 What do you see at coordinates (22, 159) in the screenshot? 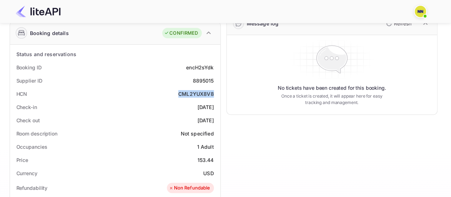
I see `div: Price` at bounding box center [22, 159].